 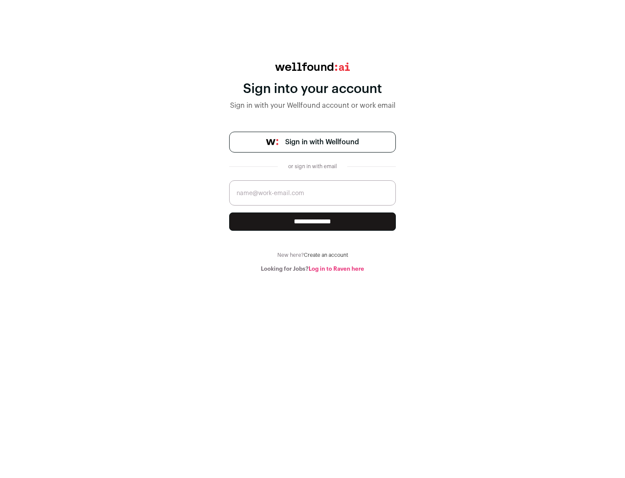 What do you see at coordinates (313, 89) in the screenshot?
I see `div: Sign into your account` at bounding box center [313, 89].